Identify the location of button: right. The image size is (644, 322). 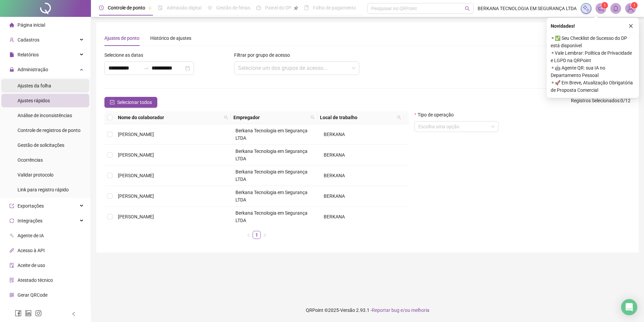
(264, 234).